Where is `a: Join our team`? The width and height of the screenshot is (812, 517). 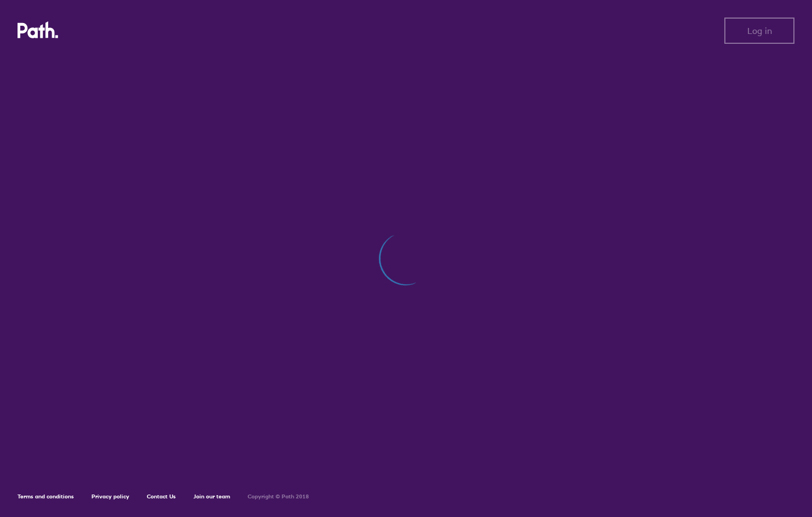
a: Join our team is located at coordinates (212, 496).